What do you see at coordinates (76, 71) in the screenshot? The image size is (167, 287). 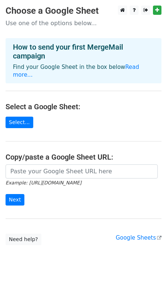 I see `a: Read more...` at bounding box center [76, 71].